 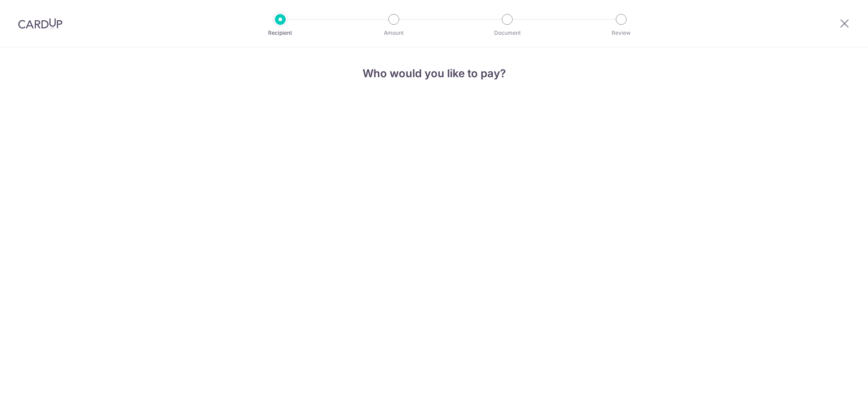 What do you see at coordinates (280, 33) in the screenshot?
I see `p: Recipient` at bounding box center [280, 33].